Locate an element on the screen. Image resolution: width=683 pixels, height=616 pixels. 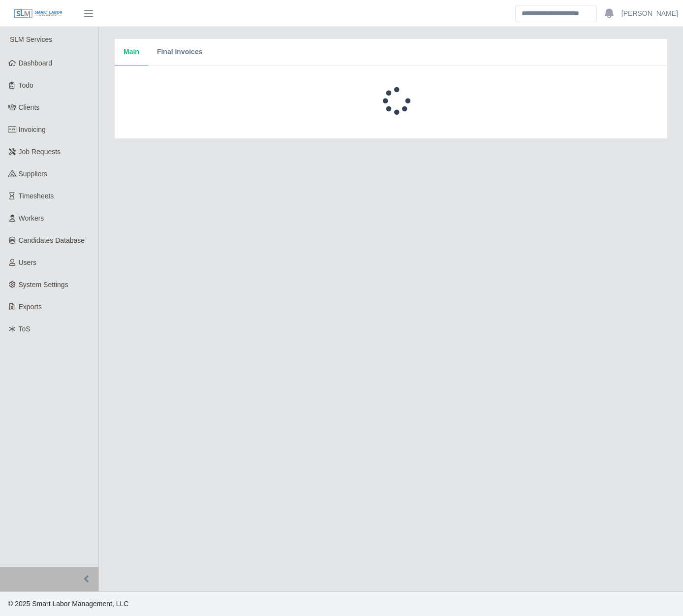
span: System Settings is located at coordinates (43, 285).